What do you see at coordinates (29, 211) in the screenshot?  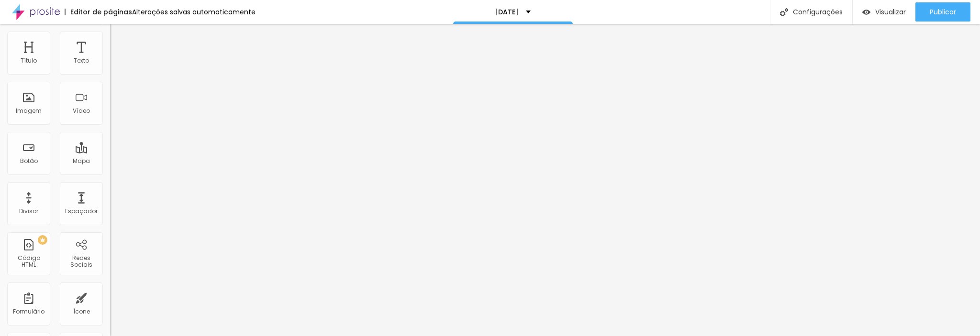 I see `font: Divisor` at bounding box center [29, 211].